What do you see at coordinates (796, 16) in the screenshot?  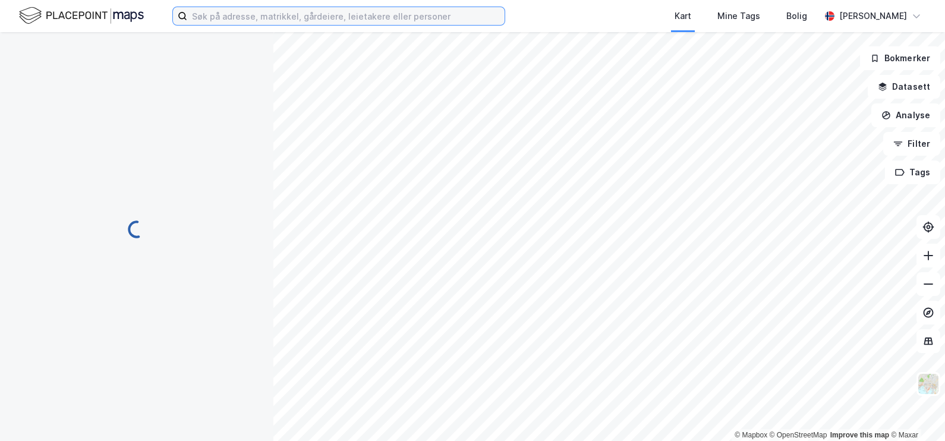 I see `div: Bolig` at bounding box center [796, 16].